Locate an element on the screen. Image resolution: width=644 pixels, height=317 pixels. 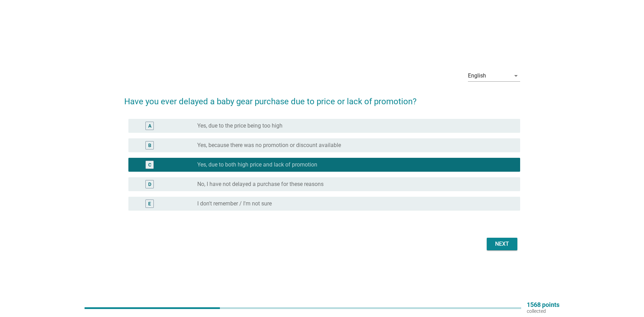
label: Yes, because there was no promotion or discount available is located at coordinates (269, 145).